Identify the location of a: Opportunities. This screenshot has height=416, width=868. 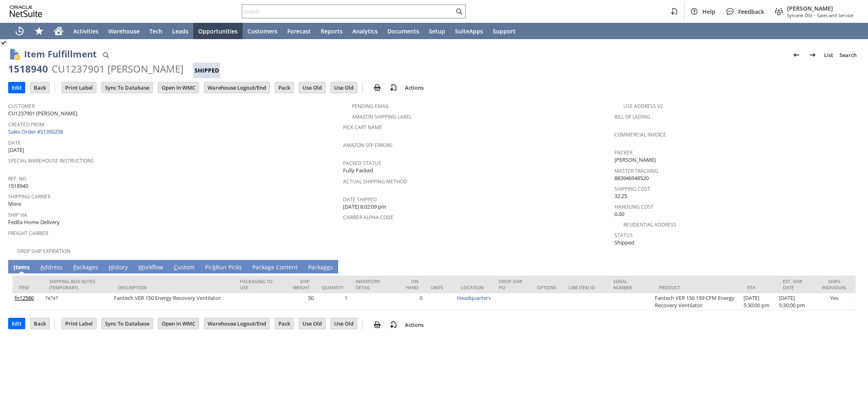
(217, 31).